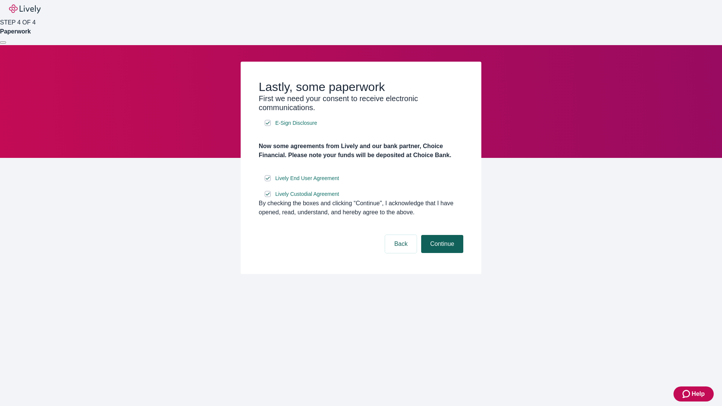 The width and height of the screenshot is (722, 406). I want to click on img: Lively, so click(25, 9).